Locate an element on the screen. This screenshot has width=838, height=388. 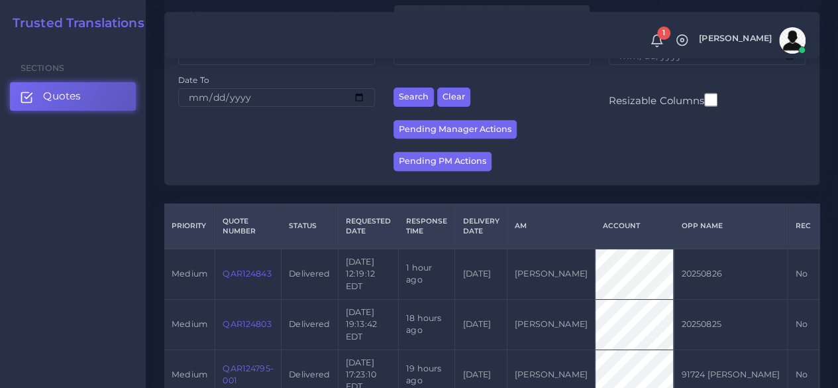
button: Search is located at coordinates (413, 97).